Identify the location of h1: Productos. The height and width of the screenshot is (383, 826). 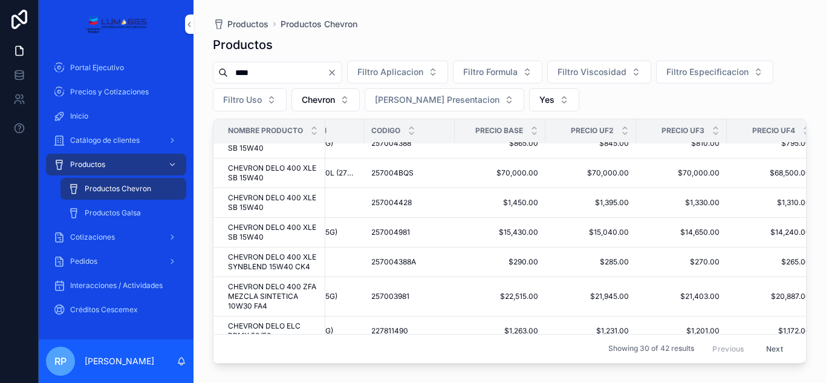
(242, 45).